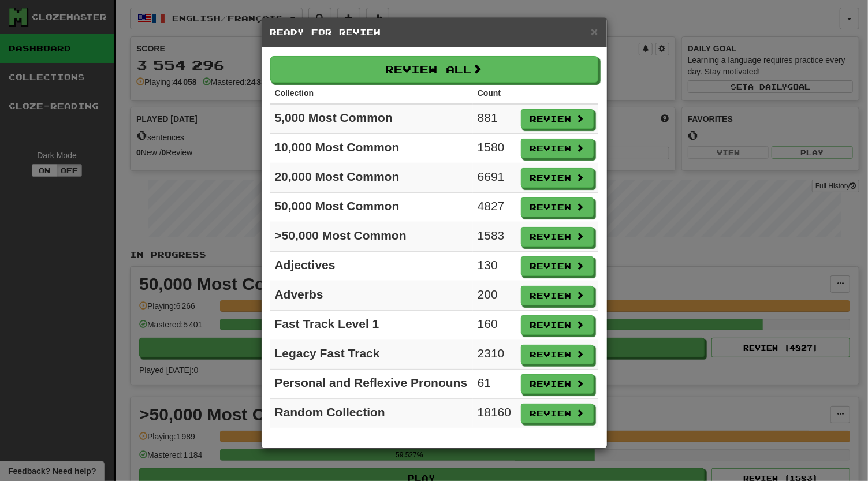  Describe the element at coordinates (372, 326) in the screenshot. I see `td: Fast Track Level 1` at that location.